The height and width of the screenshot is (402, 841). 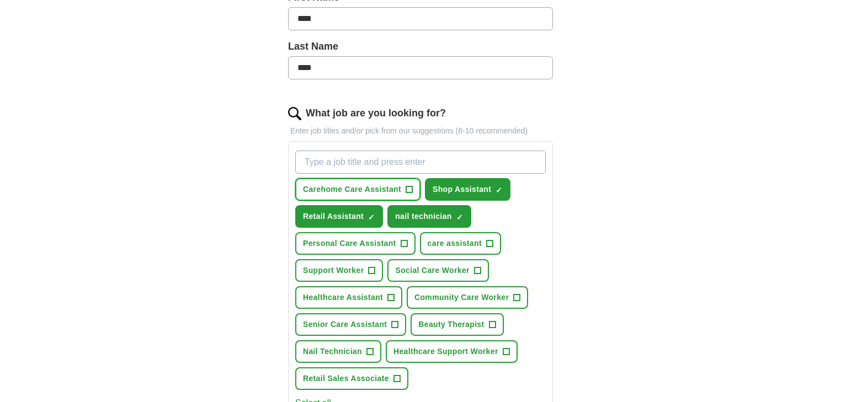 I want to click on button: care assistant, so click(x=460, y=243).